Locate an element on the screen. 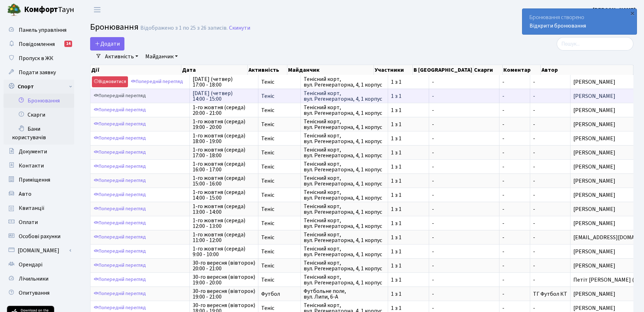  input: Пошук... is located at coordinates (595, 44).